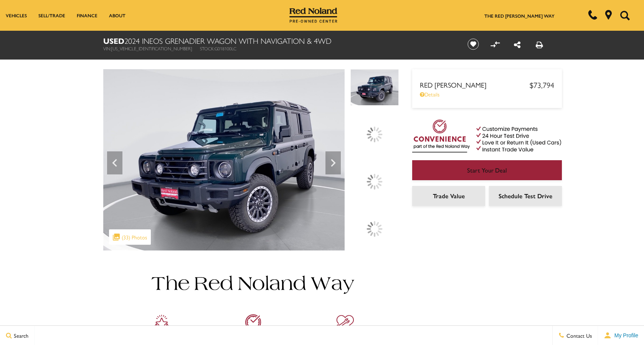 This screenshot has height=345, width=644. Describe the element at coordinates (625, 15) in the screenshot. I see `button: Open the search field` at that location.